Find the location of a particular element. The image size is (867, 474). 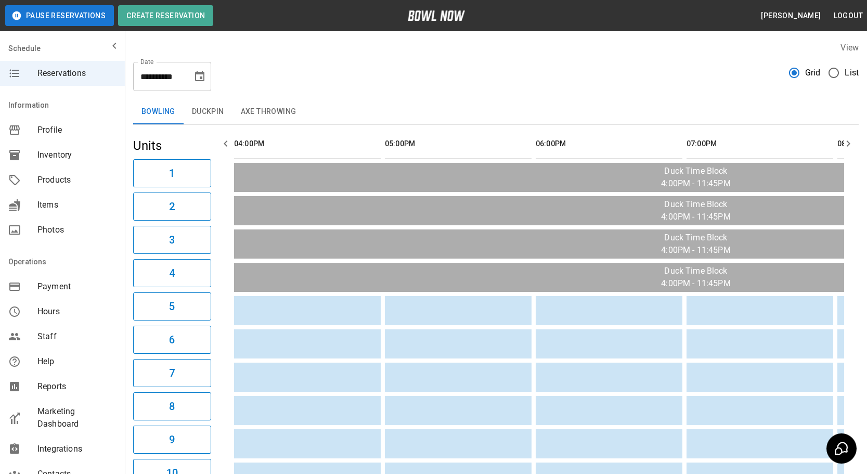

th: 04:00PM is located at coordinates (307, 144).